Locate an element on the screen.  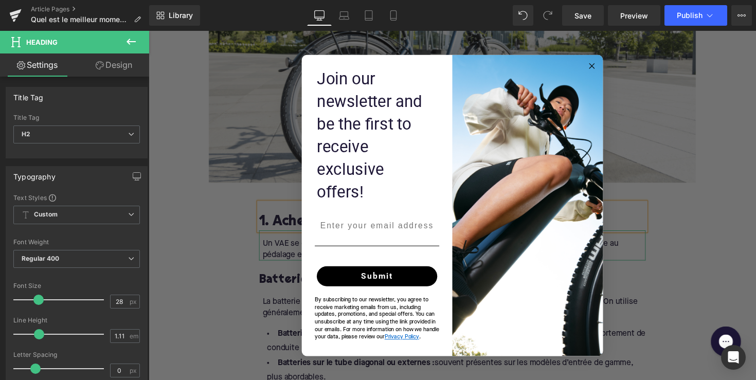
div: Open Intercom Messenger is located at coordinates (733, 357).